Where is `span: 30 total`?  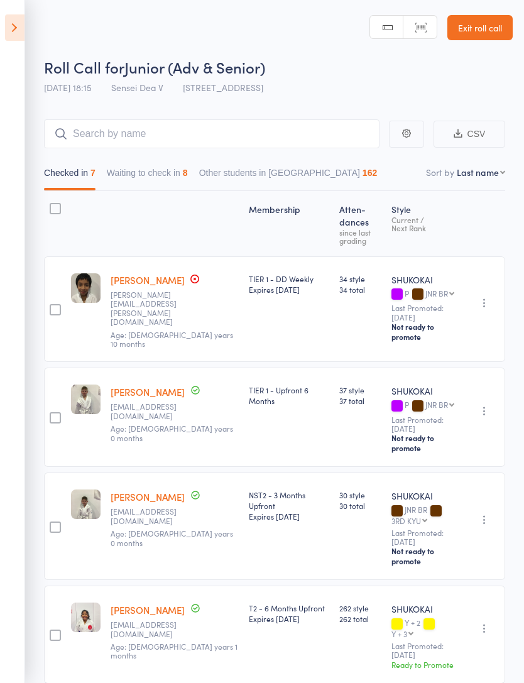
span: 30 total is located at coordinates (360, 505).